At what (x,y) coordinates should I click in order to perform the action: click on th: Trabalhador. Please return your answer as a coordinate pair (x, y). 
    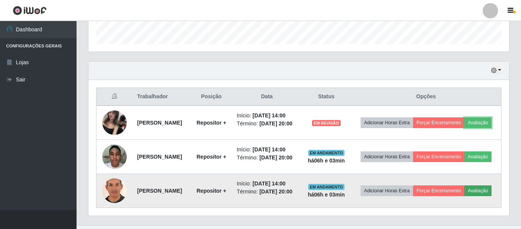
    Looking at the image, I should click on (162, 97).